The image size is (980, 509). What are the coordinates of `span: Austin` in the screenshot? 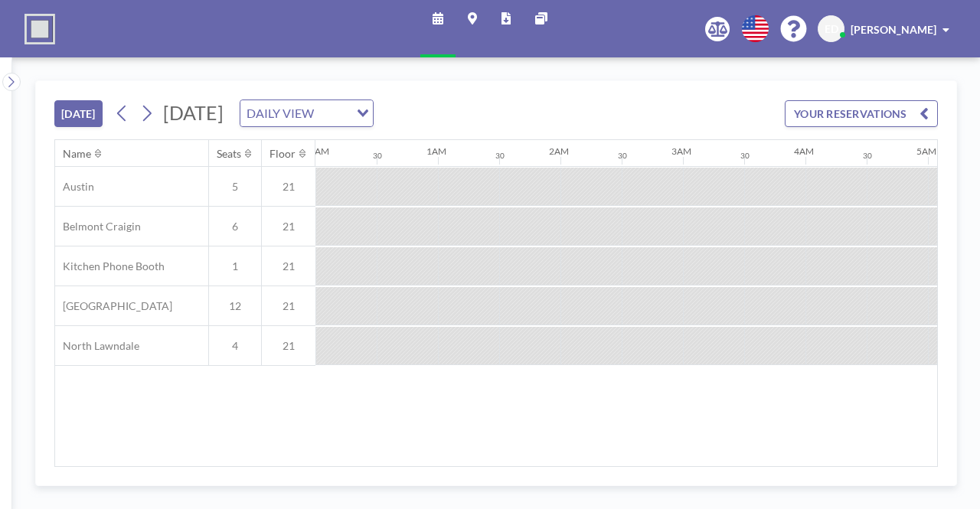 It's located at (74, 187).